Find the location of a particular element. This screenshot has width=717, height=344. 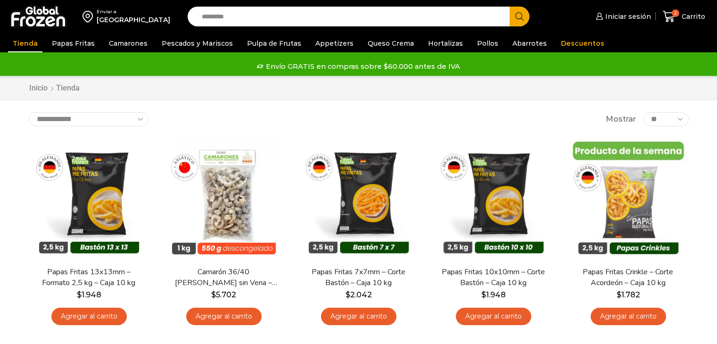

a: 2 Carrito is located at coordinates (684, 16).